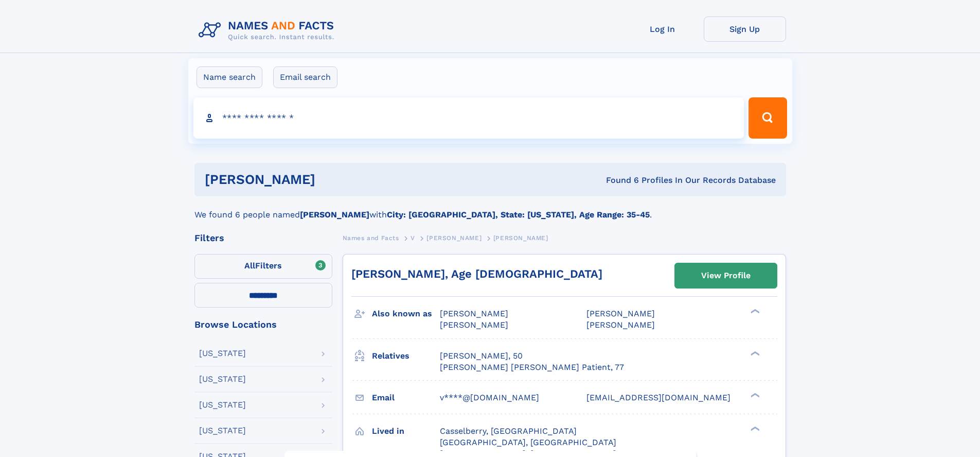  I want to click on span: V, so click(413, 238).